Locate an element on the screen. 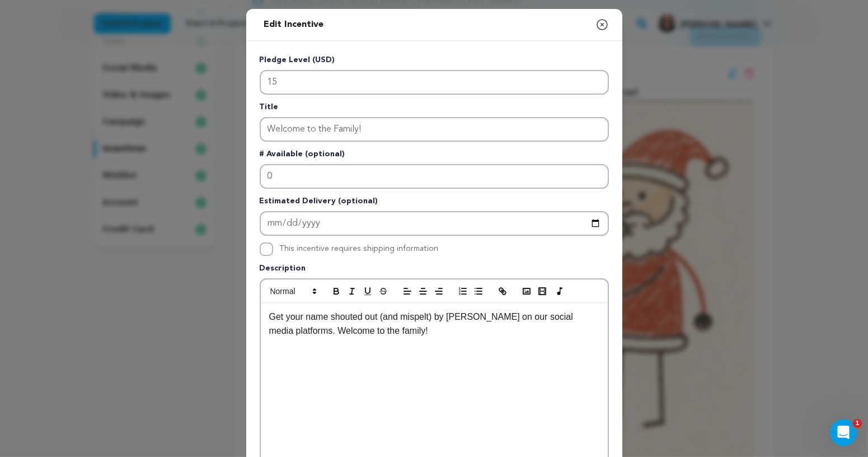 This screenshot has height=457, width=868. h2: Edit Incentive is located at coordinates (294, 25).